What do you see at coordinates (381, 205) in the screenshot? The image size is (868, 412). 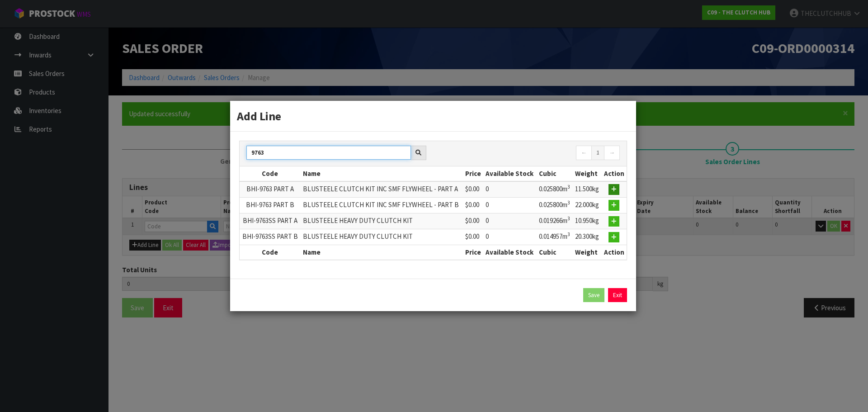 I see `td: BLUSTEELE CLUTCH KIT INC SMF FLYWHEEL - PART B` at bounding box center [381, 205].